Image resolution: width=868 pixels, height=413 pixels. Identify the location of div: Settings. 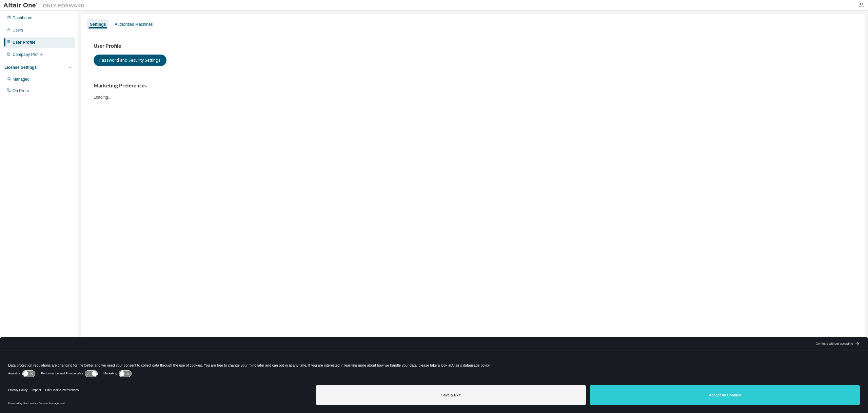
(98, 24).